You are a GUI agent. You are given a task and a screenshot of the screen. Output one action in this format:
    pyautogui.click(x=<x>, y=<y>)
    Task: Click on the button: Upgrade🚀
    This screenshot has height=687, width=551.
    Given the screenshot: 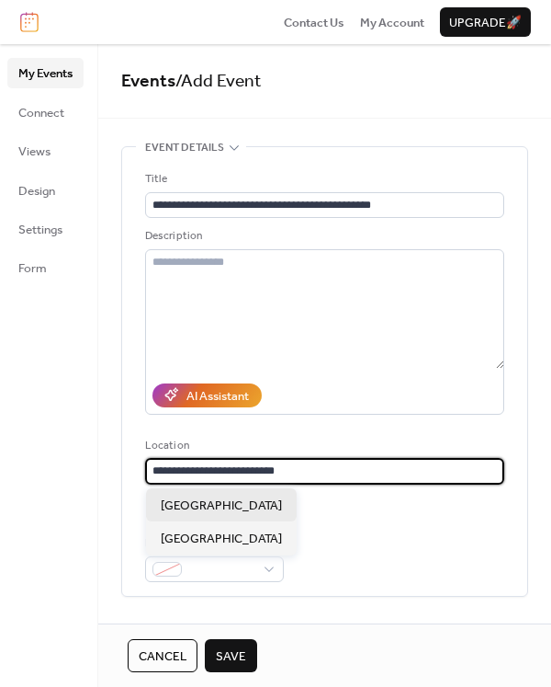 What is the action you would take?
    pyautogui.click(x=485, y=22)
    